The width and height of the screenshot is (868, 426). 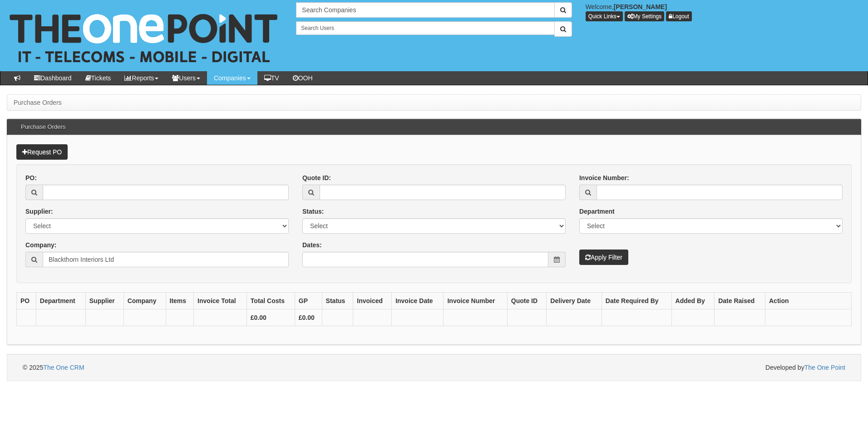 What do you see at coordinates (98, 78) in the screenshot?
I see `a: Tickets` at bounding box center [98, 78].